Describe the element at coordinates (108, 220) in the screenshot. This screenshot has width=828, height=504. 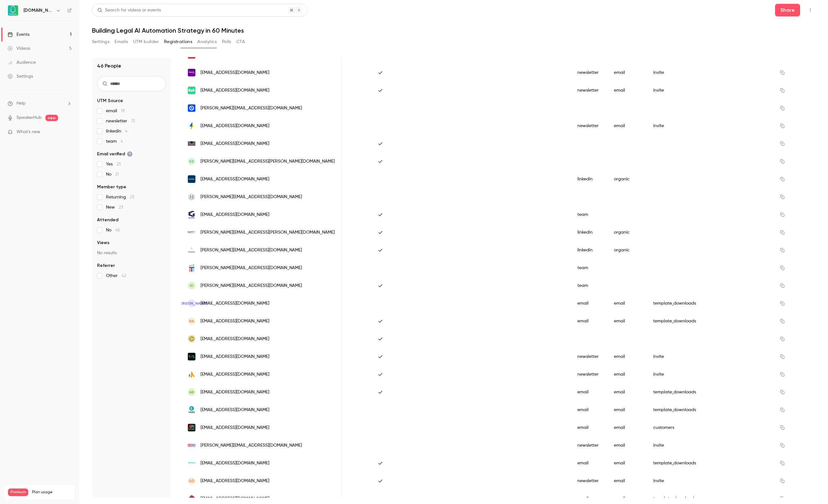
I see `span: Attended` at that location.